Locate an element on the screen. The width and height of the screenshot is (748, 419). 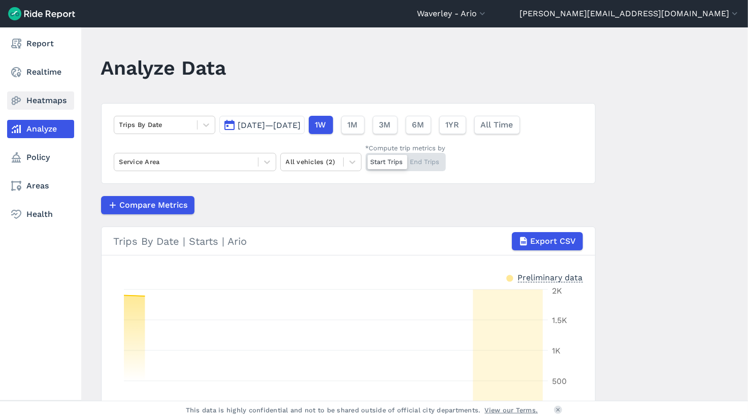
button: 1M is located at coordinates (353, 125).